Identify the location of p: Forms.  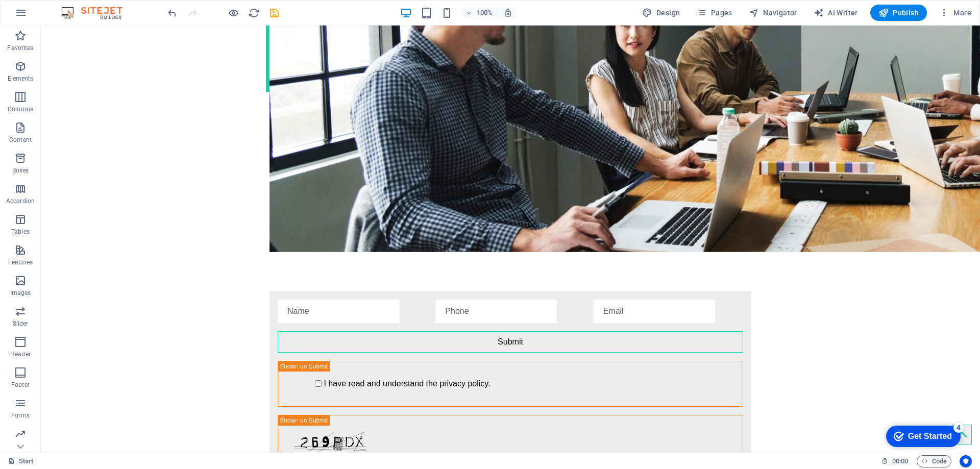
(20, 415).